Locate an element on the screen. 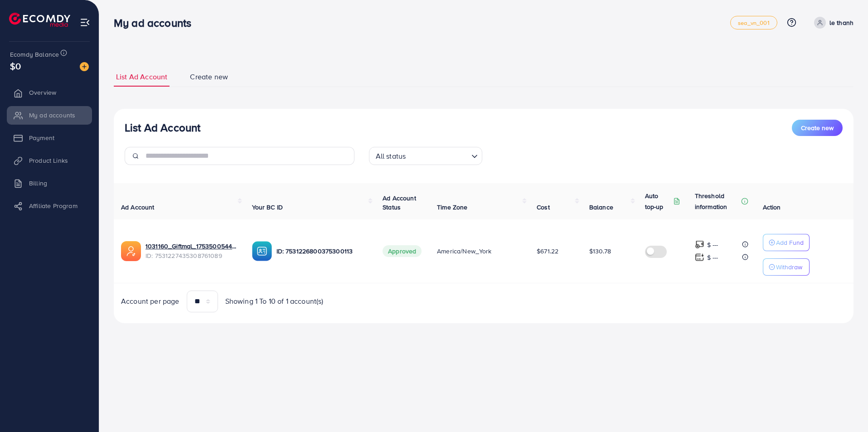 Image resolution: width=868 pixels, height=432 pixels. button: Create new is located at coordinates (818, 128).